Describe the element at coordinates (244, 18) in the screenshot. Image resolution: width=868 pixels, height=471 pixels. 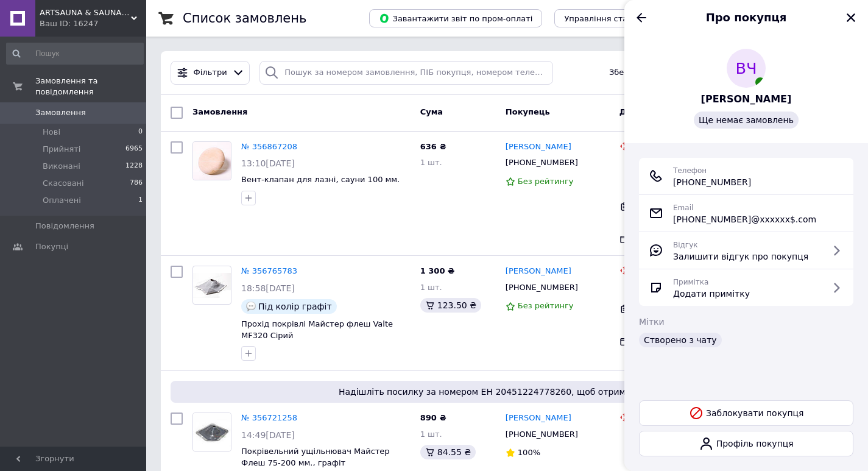
I see `h1: Список замовлень` at that location.